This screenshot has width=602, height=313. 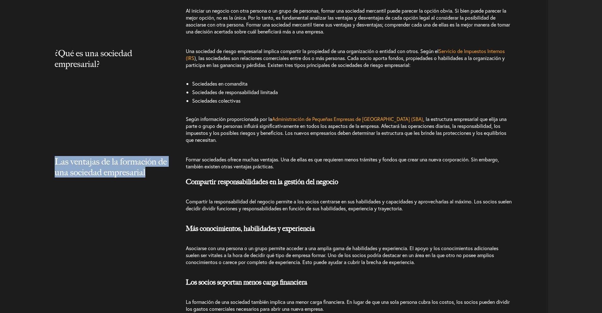 What do you see at coordinates (250, 228) in the screenshot?
I see `font: Más conocimientos, habilidades y experiencia` at bounding box center [250, 228].